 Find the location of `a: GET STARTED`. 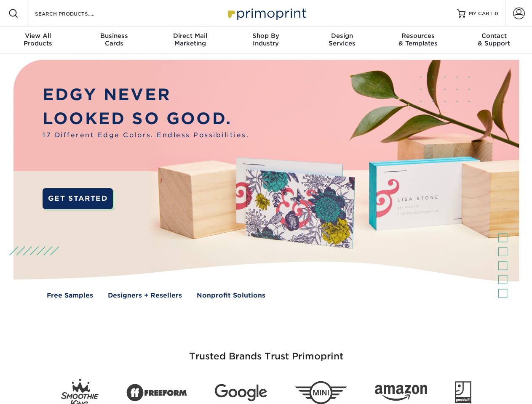

a: GET STARTED is located at coordinates (77, 199).